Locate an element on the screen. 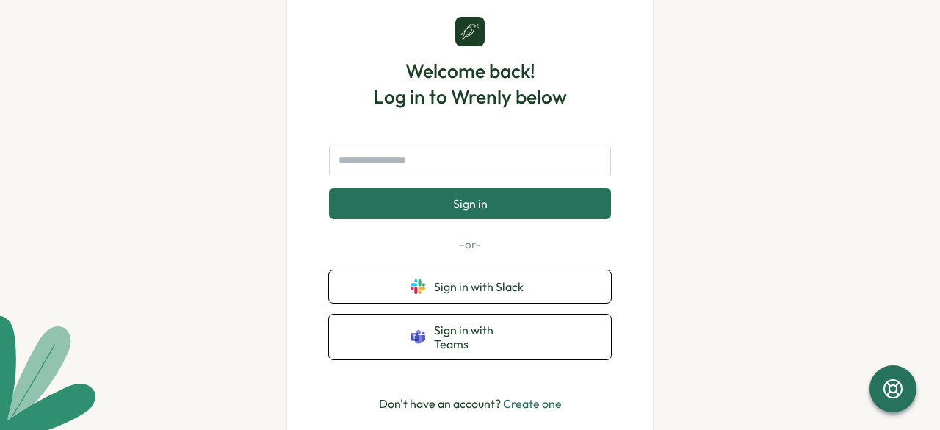  p: -or- is located at coordinates (470, 244).